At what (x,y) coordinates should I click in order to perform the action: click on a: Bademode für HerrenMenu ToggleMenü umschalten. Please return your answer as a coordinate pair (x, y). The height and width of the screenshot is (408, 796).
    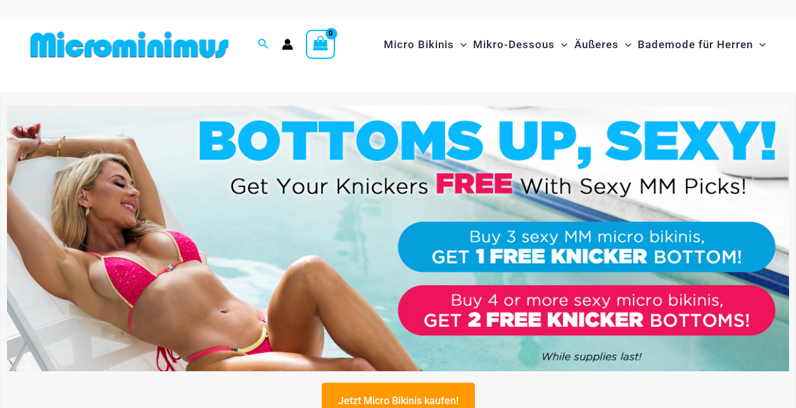
    Looking at the image, I should click on (702, 44).